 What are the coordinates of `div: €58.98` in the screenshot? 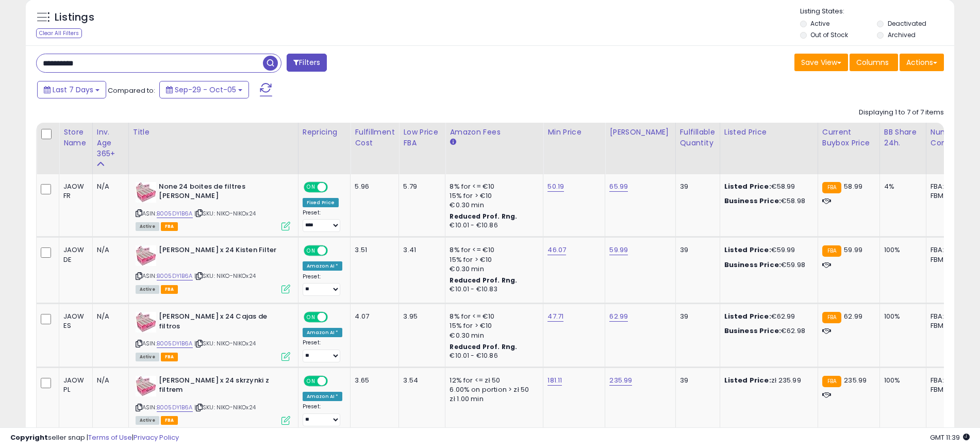 It's located at (767, 201).